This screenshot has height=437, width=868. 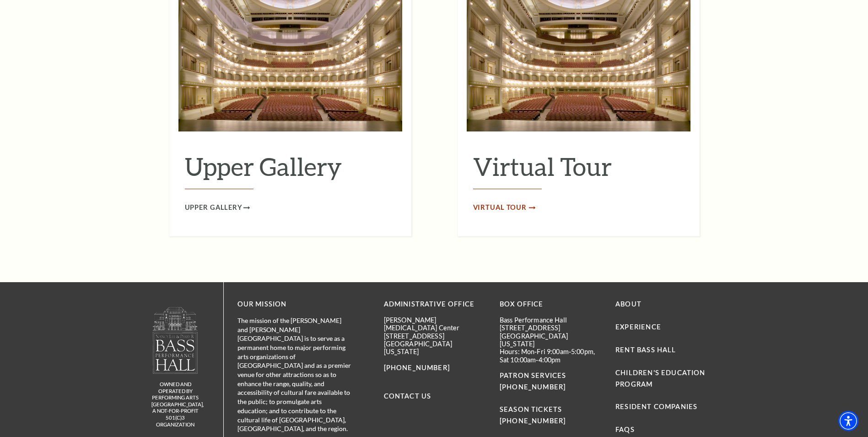 I want to click on a: Virtual Tour, so click(x=504, y=207).